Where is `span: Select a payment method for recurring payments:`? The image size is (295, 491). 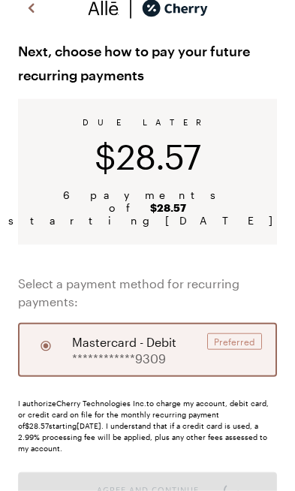 span: Select a payment method for recurring payments: is located at coordinates (147, 293).